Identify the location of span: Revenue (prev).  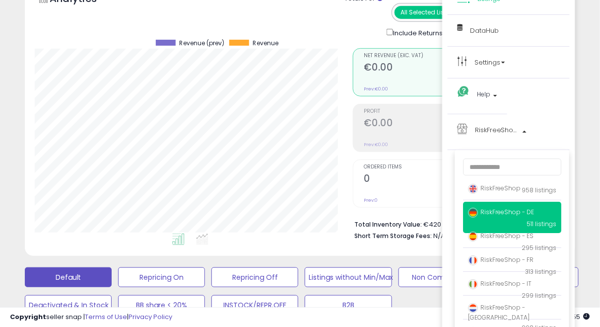
(202, 43).